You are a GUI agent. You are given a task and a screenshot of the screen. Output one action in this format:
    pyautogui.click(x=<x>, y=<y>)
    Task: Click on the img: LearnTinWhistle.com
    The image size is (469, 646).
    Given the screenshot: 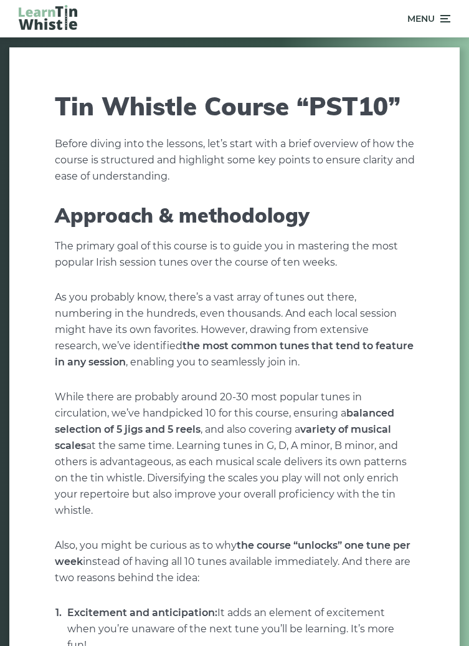 What is the action you would take?
    pyautogui.click(x=48, y=17)
    